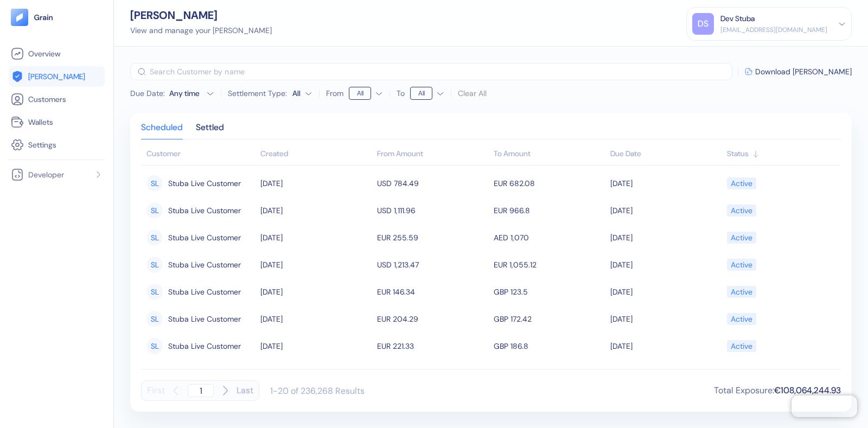 Image resolution: width=868 pixels, height=428 pixels. I want to click on span: Due Date :, so click(148, 93).